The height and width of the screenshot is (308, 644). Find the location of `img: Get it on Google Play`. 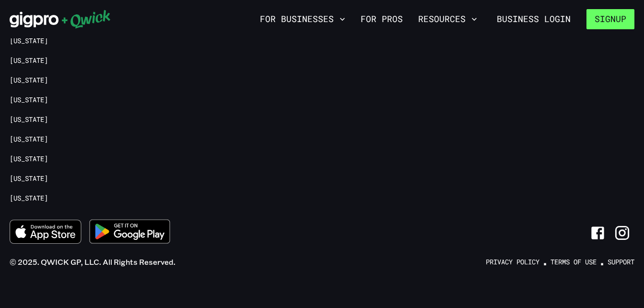

img: Get it on Google Play is located at coordinates (130, 231).